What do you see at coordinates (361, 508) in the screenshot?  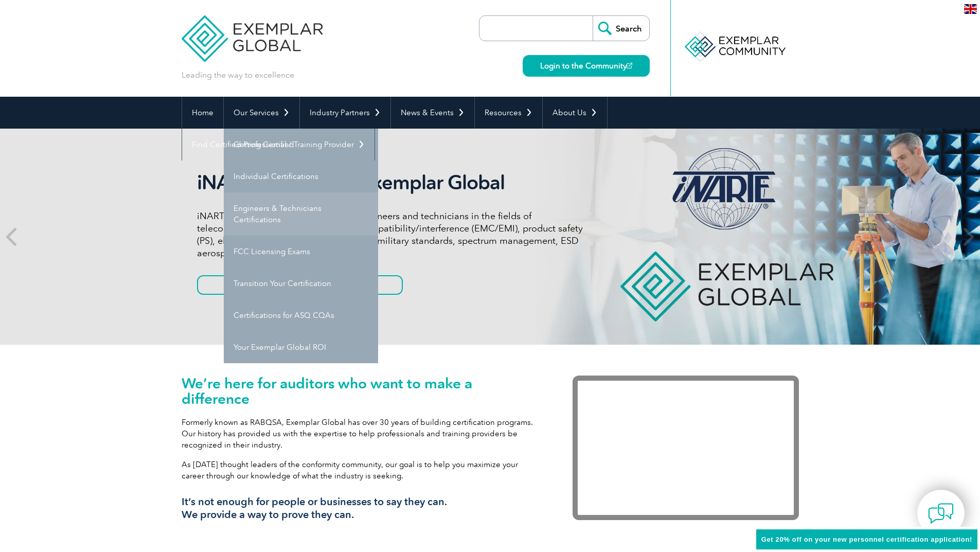 I see `h3: It’s not enough for people or businesses to say they can. We provide a way to prove they can.` at bounding box center [361, 508].